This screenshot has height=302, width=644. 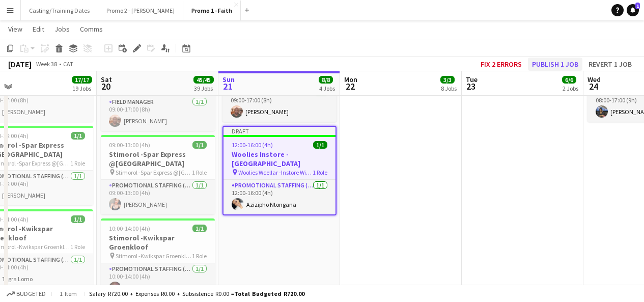 I want to click on a: Edit, so click(x=38, y=29).